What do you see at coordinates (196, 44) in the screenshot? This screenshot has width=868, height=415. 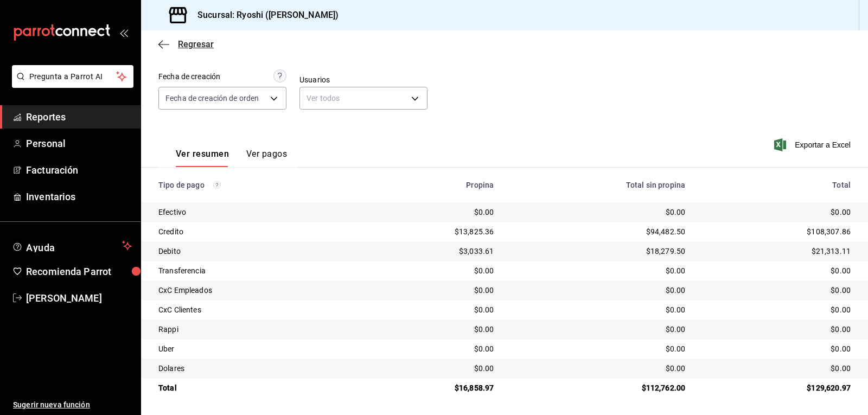 I see `span: Regresar` at bounding box center [196, 44].